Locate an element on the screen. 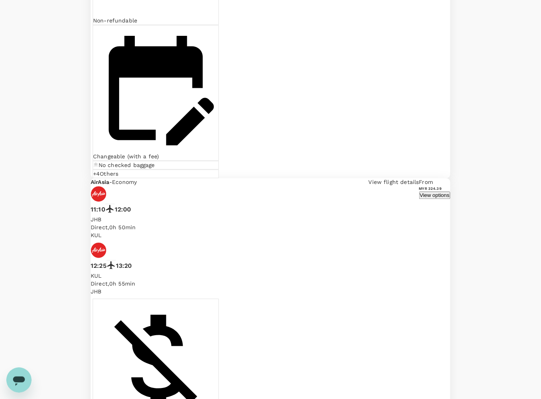  span: Non-refundable is located at coordinates (117, 20).